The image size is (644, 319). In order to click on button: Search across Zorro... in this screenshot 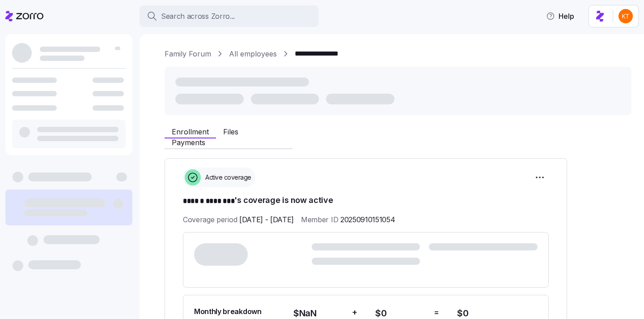, I will do `click(229, 16)`.